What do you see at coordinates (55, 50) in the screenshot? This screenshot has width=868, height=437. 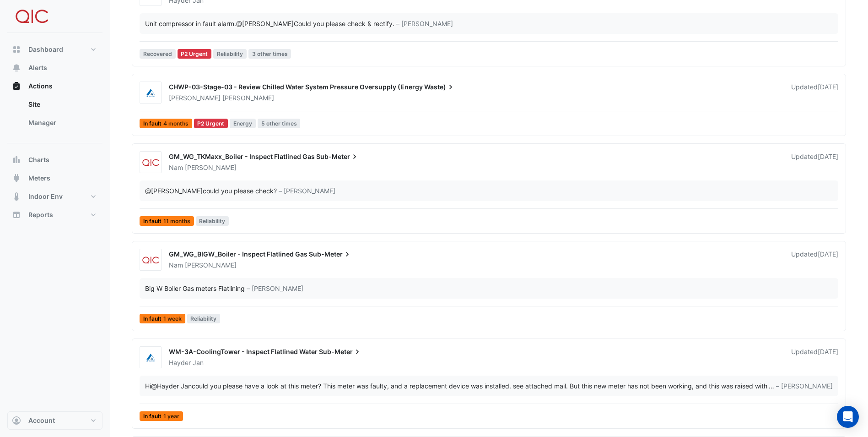 I see `button: Dashboard` at bounding box center [55, 50].